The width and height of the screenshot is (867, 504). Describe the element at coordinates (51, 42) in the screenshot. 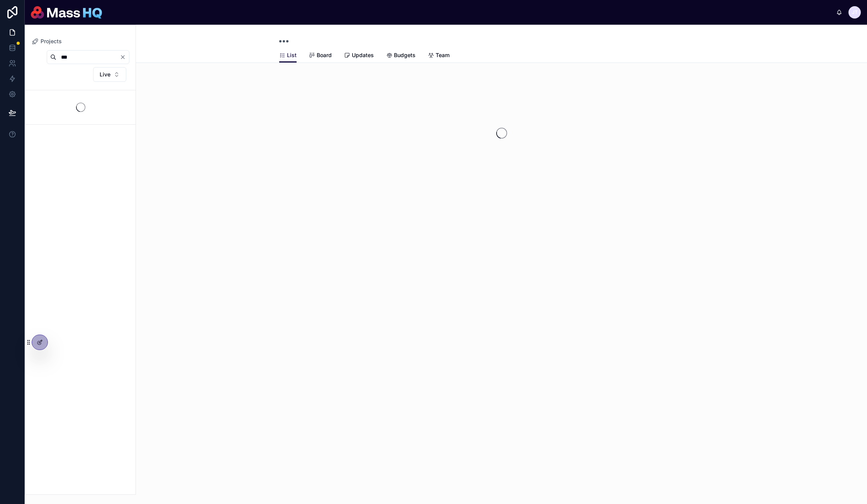

I see `span: Projects` at that location.